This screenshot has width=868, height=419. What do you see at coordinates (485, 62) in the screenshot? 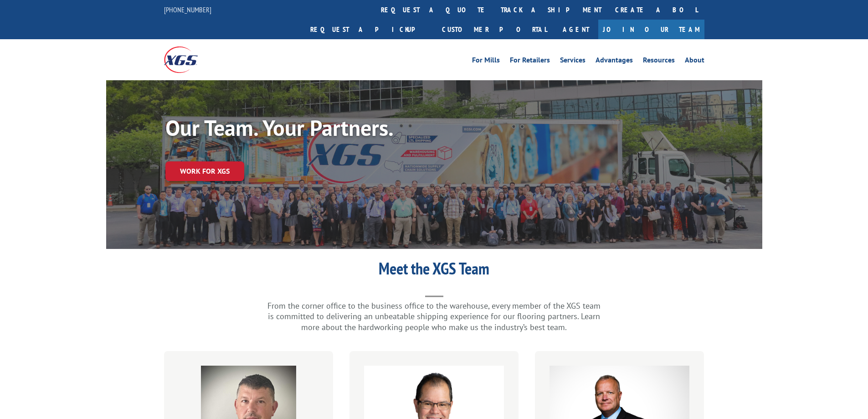
I see `a: For Mills` at bounding box center [485, 62].